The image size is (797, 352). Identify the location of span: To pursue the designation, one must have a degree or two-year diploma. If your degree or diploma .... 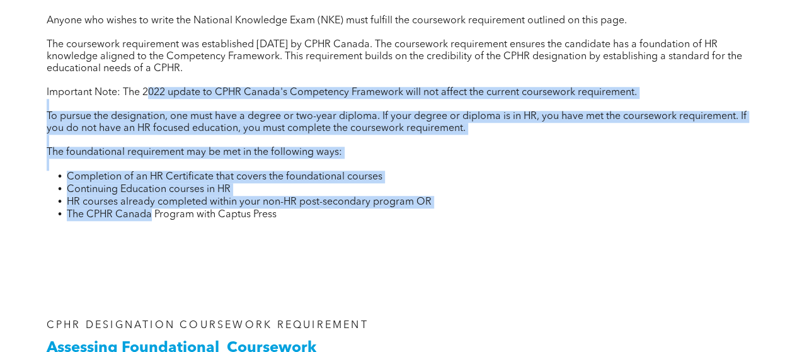
(396, 122).